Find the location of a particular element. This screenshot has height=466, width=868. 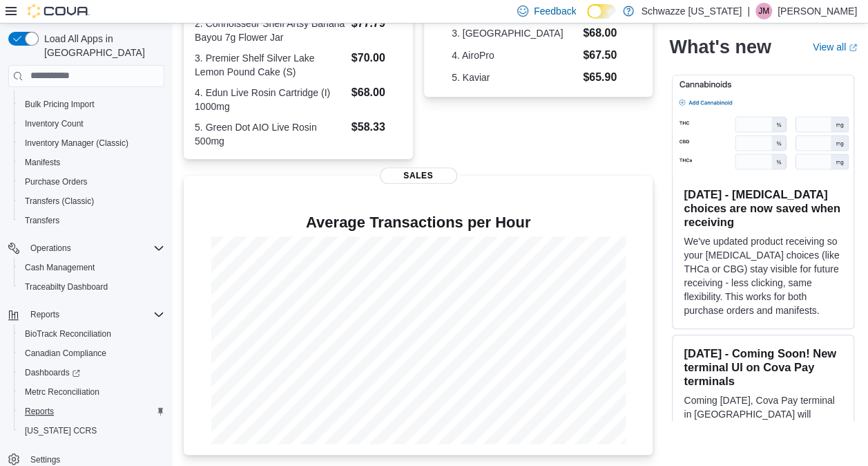

dd: $70.00 is located at coordinates (376, 58).